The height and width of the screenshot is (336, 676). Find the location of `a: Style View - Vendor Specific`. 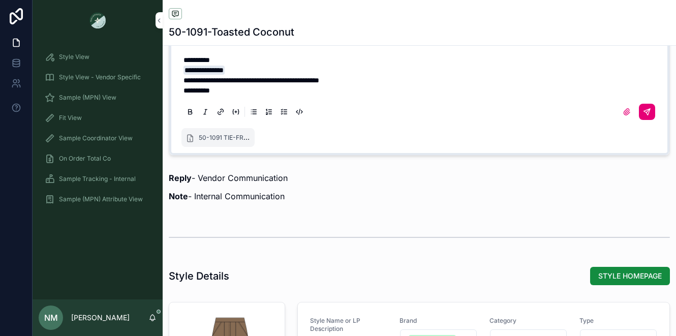

a: Style View - Vendor Specific is located at coordinates (98, 77).